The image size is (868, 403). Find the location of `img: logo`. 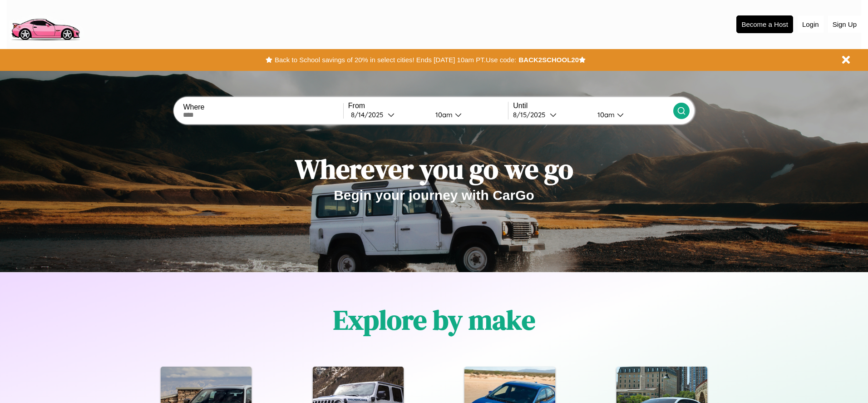

img: logo is located at coordinates (45, 24).